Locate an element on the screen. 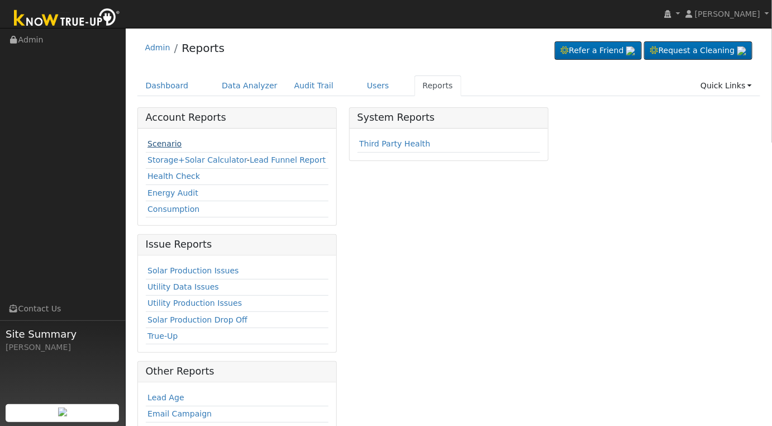 The height and width of the screenshot is (426, 772). a: Dashboard is located at coordinates (167, 86).